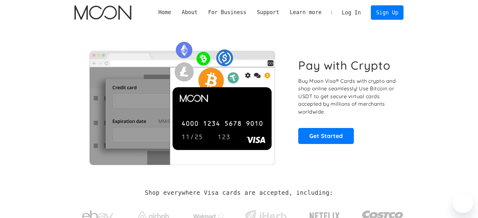 This screenshot has height=218, width=478. What do you see at coordinates (189, 12) in the screenshot?
I see `div: About` at bounding box center [189, 12].